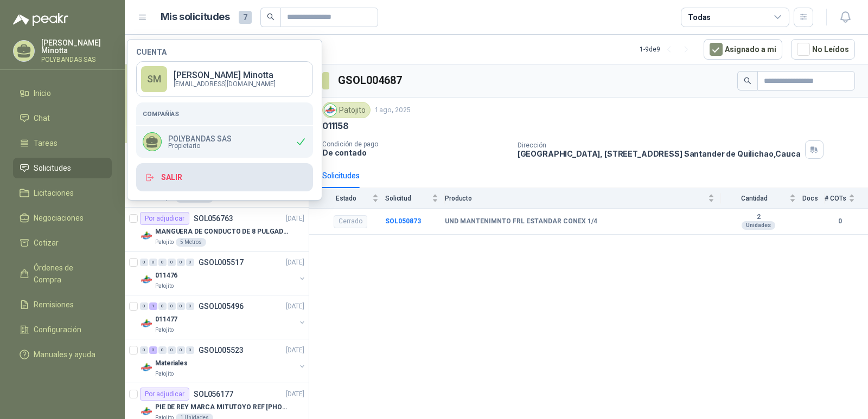  What do you see at coordinates (225, 141) in the screenshot?
I see `div: POLYBANDAS SASPropietario` at bounding box center [225, 141].